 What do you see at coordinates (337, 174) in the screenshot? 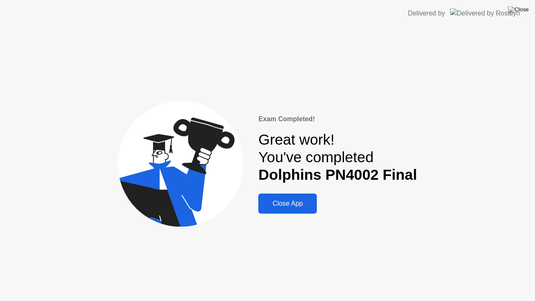
I see `b: Dolphins PN4002 Final` at bounding box center [337, 174].